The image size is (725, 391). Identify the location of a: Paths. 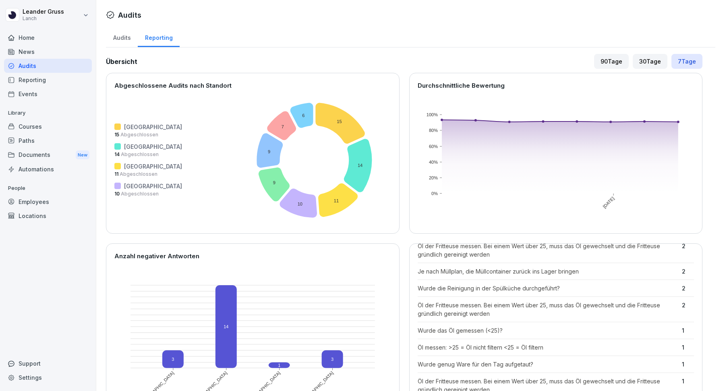
(48, 141).